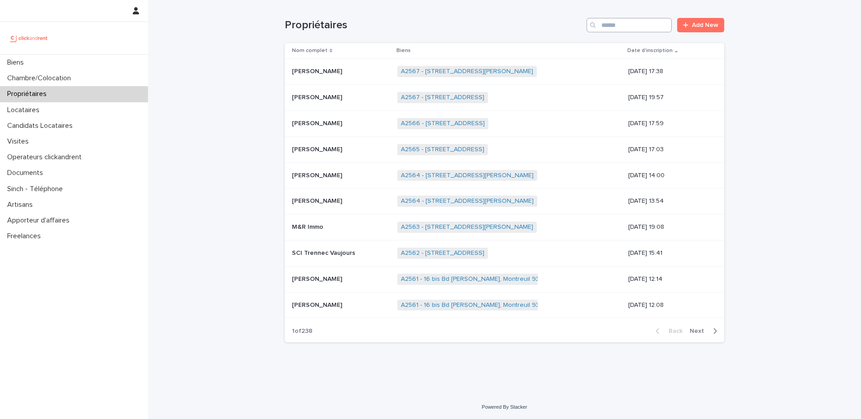  Describe the element at coordinates (29, 38) in the screenshot. I see `img: UCB0brd3T0yccxBKYDjQ` at that location.